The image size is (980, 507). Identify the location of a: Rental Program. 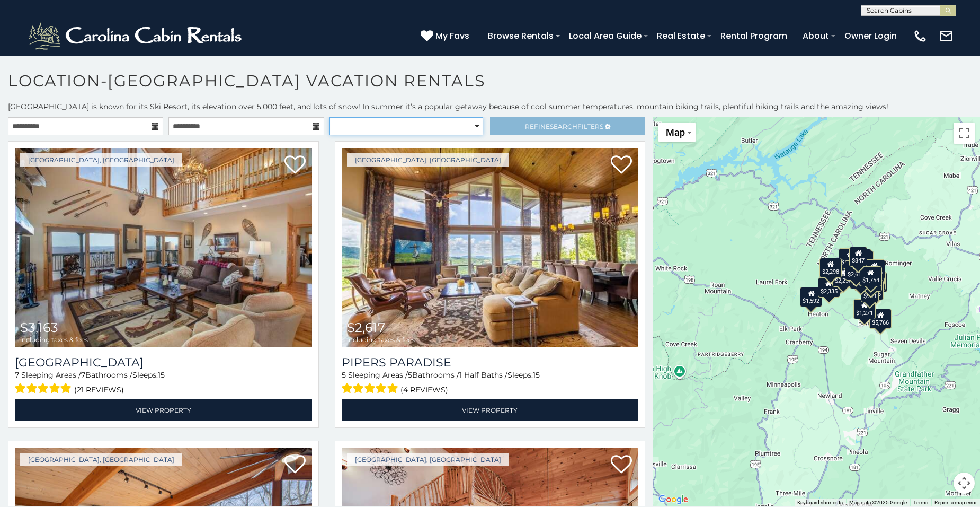
(753, 35).